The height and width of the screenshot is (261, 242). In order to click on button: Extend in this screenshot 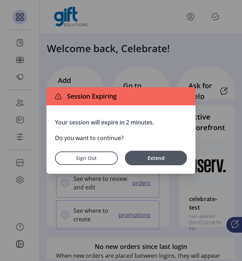, I will do `click(156, 158)`.